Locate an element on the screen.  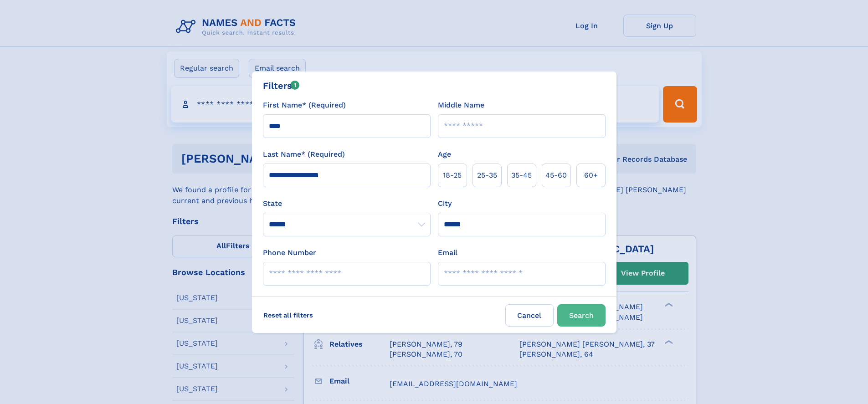
span: 25‑35 is located at coordinates (487, 175).